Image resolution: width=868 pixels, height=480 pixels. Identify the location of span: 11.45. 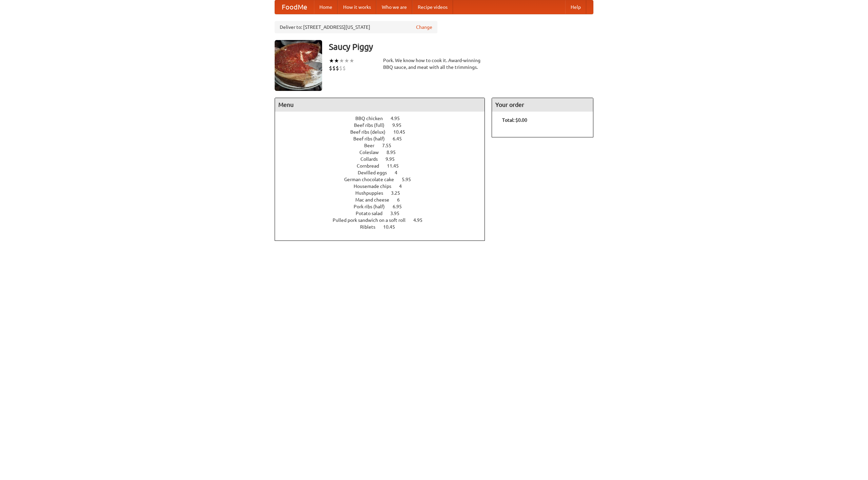
(396, 166).